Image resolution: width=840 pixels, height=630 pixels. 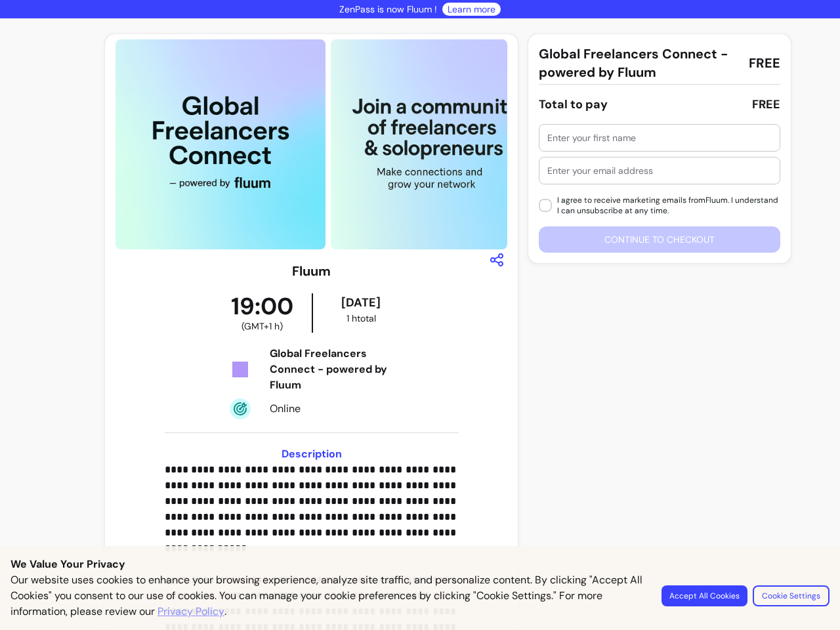 What do you see at coordinates (471, 9) in the screenshot?
I see `a: Learn more` at bounding box center [471, 9].